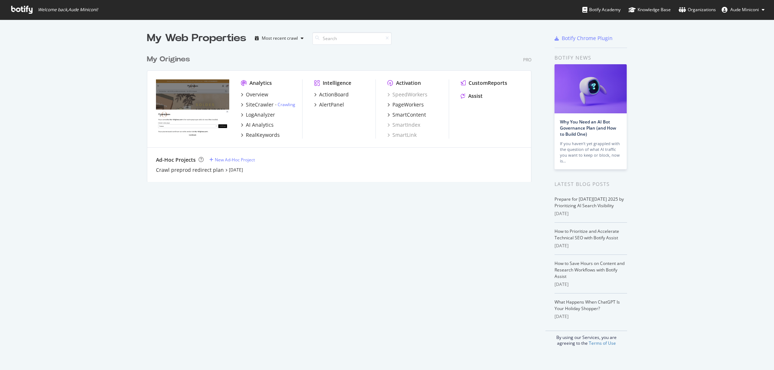  Describe the element at coordinates (331, 95) in the screenshot. I see `a: ActionBoard` at that location.